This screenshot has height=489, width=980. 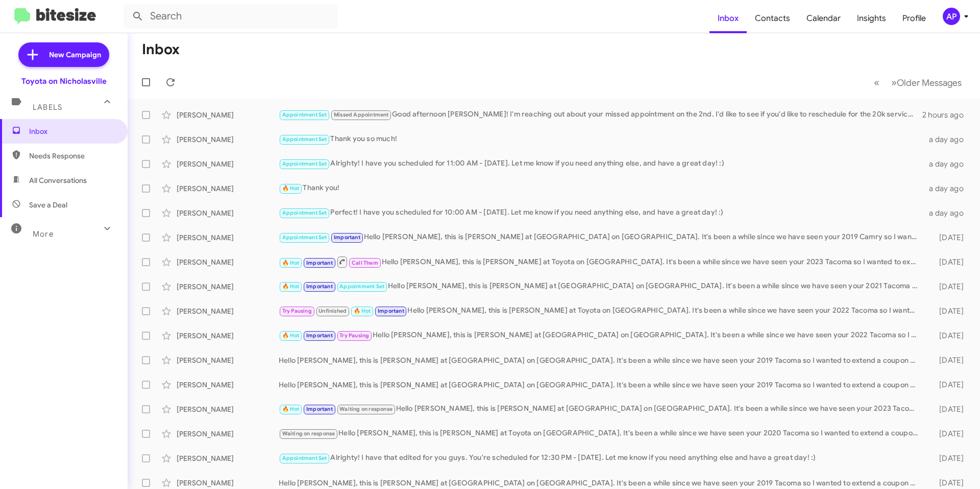 I want to click on span: All Conversations, so click(x=57, y=180).